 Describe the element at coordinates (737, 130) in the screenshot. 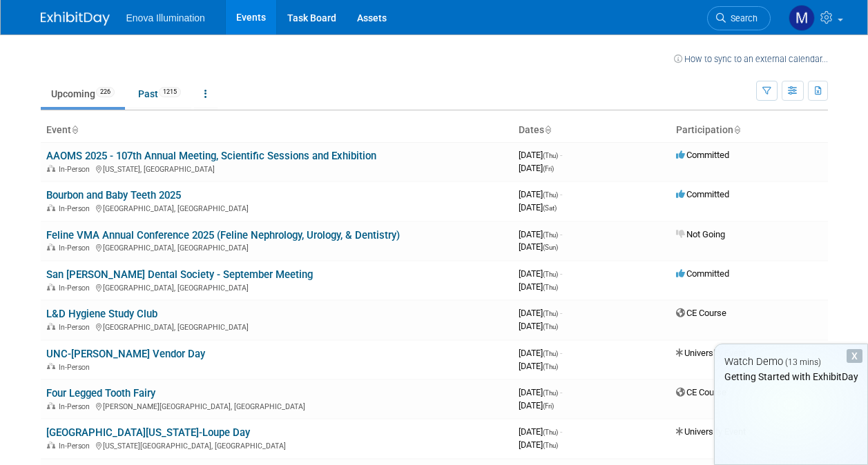

I see `a: Sort by Participation Type` at that location.